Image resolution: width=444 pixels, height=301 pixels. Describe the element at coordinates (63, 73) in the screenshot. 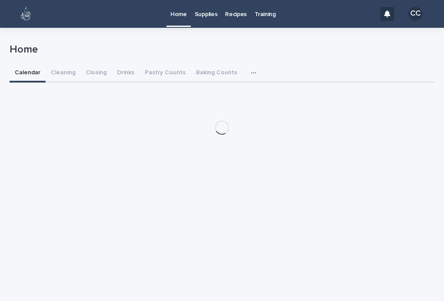

I see `button: Cleaning` at that location.